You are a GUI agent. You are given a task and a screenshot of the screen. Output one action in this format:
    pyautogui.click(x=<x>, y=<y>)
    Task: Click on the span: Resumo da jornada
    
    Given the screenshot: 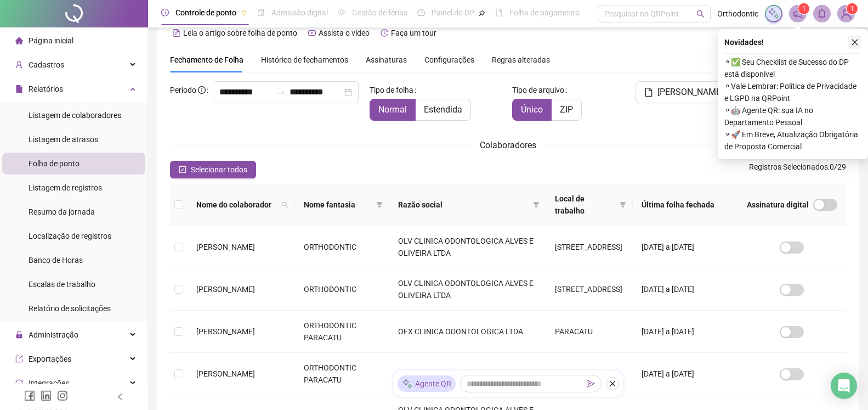 What is the action you would take?
    pyautogui.click(x=61, y=212)
    